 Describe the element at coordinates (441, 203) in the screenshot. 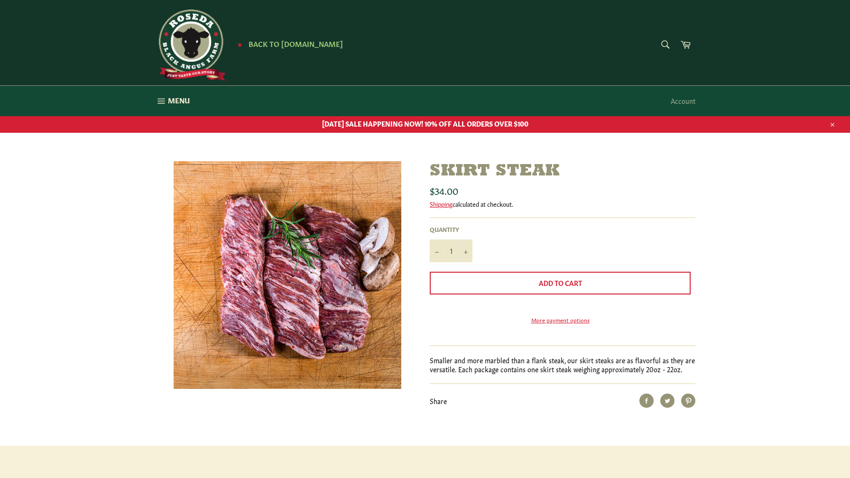

I see `a: Shipping` at that location.